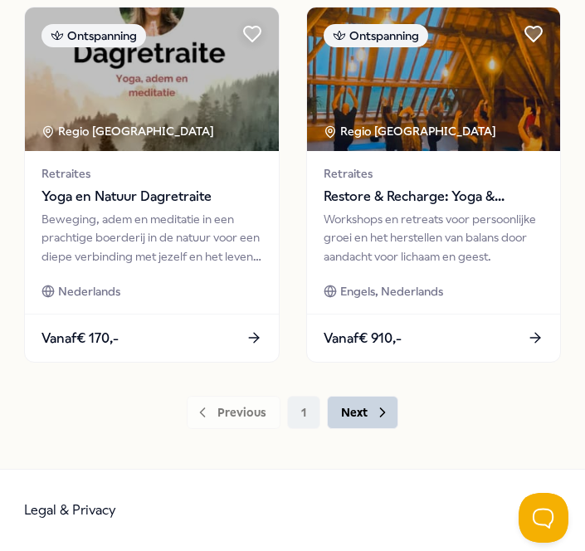 The height and width of the screenshot is (551, 585). Describe the element at coordinates (362, 338) in the screenshot. I see `span: Vanaf € 910,-` at that location.